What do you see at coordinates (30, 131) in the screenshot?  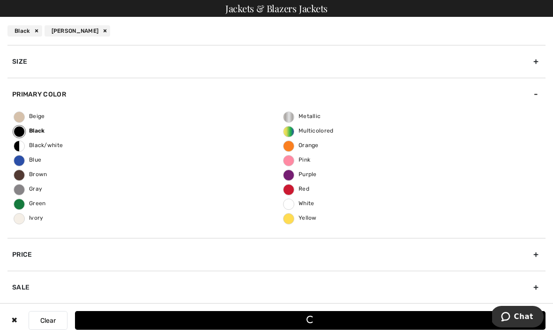 I see `span: Black` at bounding box center [30, 131].